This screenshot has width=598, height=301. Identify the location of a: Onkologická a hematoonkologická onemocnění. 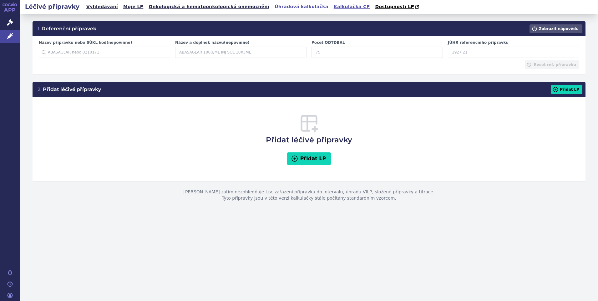
(209, 7).